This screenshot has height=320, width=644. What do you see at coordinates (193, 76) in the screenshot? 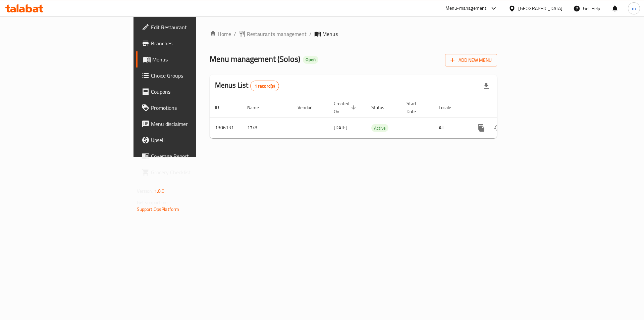
I see `span: Choice Groups` at bounding box center [193, 76].